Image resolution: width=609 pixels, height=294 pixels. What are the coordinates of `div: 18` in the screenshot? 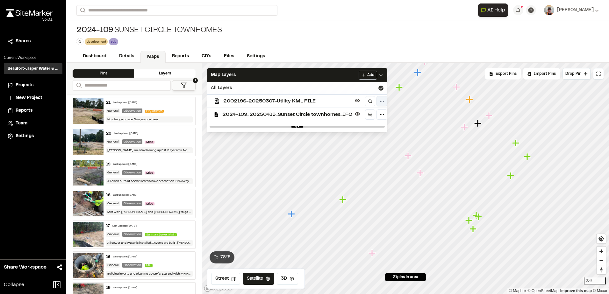 It's located at (108, 195).